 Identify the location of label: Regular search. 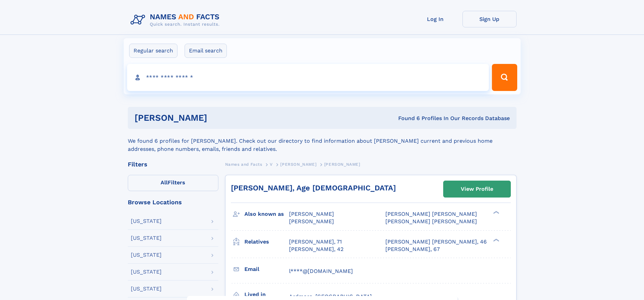
(153, 51).